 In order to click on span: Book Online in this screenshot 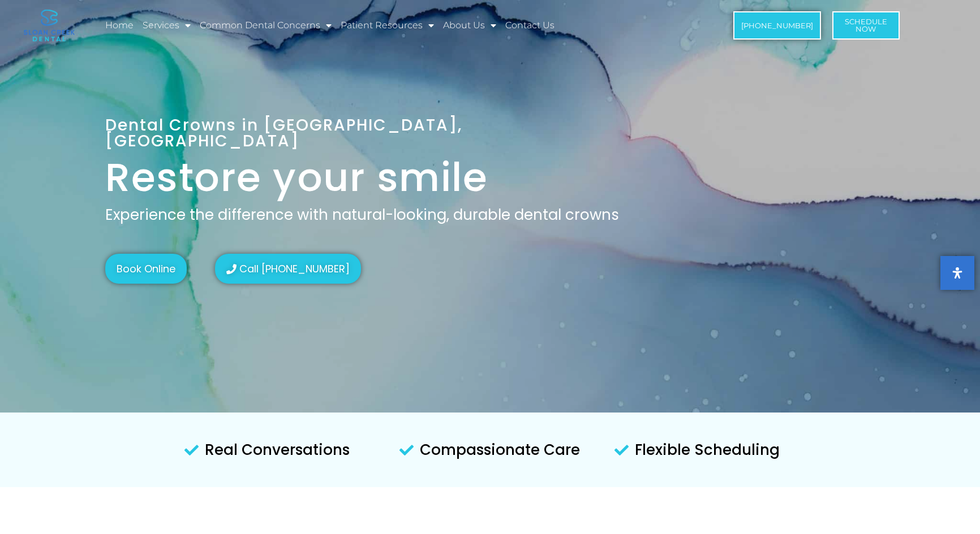, I will do `click(146, 269)`.